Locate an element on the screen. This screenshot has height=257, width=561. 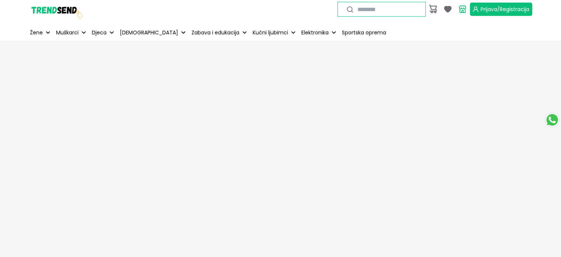
p: Kućni ljubimci is located at coordinates (271, 32).